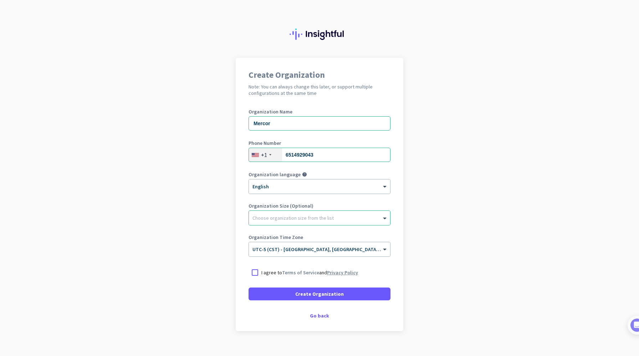  I want to click on button: Create Organization, so click(320, 294).